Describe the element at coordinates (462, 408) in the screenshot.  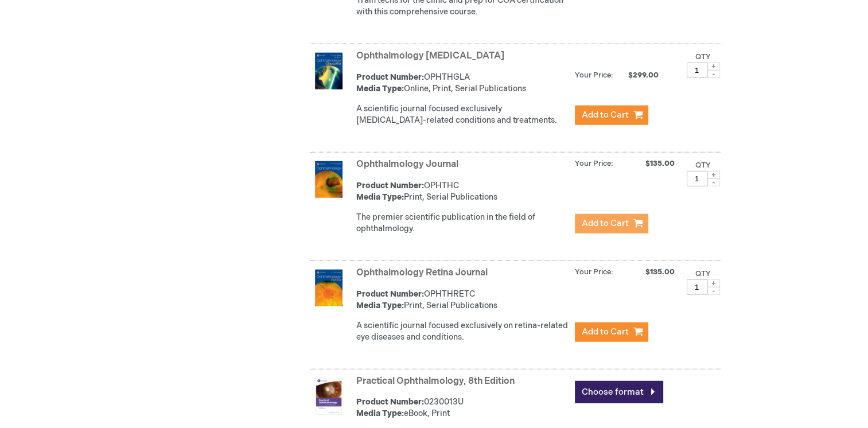
I see `div: 0230013U eBook, Print` at that location.